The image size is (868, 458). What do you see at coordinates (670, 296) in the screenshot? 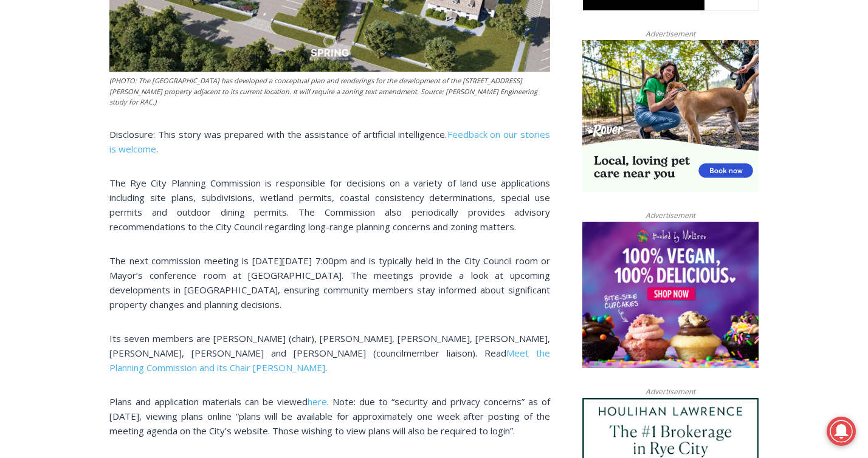
I see `img: Baked by Melissa` at bounding box center [670, 296].